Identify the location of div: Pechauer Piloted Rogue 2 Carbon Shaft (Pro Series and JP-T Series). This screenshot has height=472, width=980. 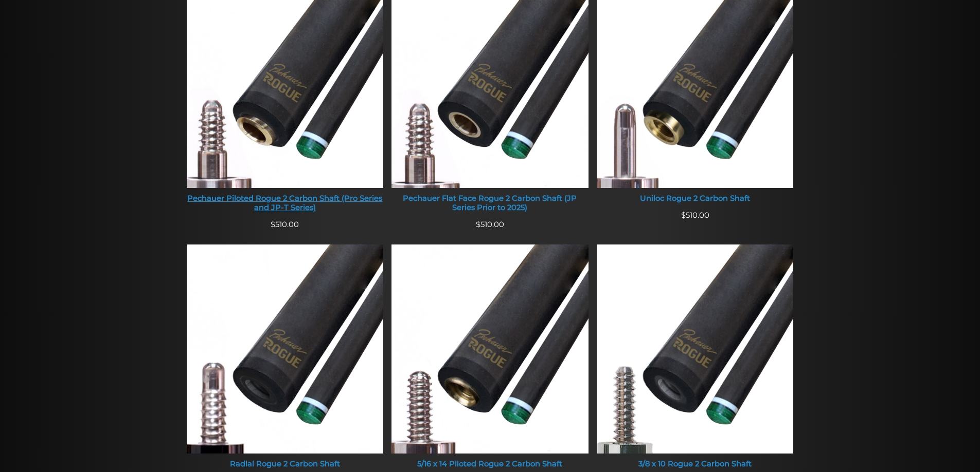
(285, 203).